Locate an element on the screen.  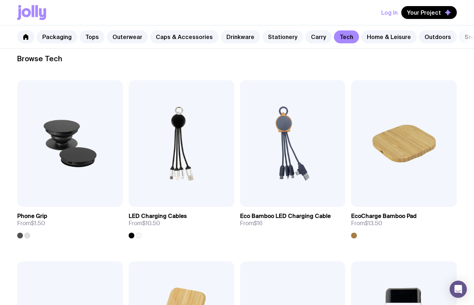
h3: EcoCharge Bamboo Pad is located at coordinates (384, 216).